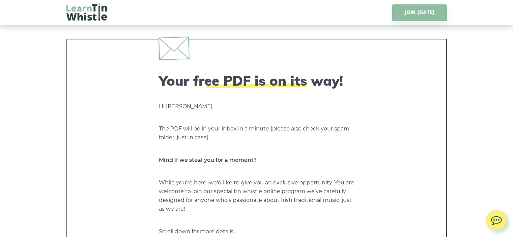  Describe the element at coordinates (257, 81) in the screenshot. I see `h2: Your free PDF is on its way!` at that location.